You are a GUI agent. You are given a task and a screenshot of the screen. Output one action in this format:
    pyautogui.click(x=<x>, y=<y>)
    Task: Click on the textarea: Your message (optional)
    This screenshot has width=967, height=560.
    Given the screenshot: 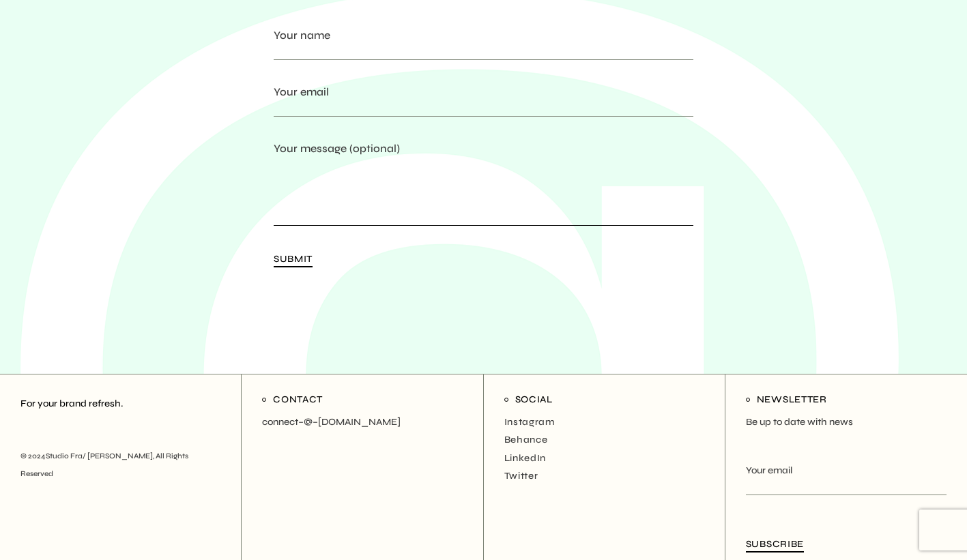 What is the action you would take?
    pyautogui.click(x=483, y=192)
    